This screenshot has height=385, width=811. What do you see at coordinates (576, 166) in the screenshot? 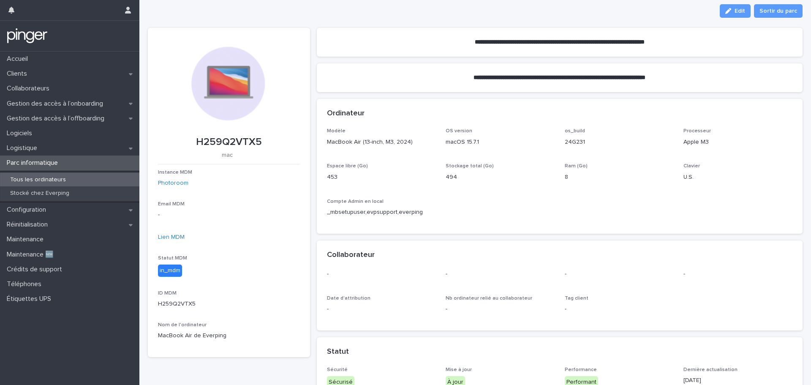
I see `span: Ram (Go)` at bounding box center [576, 166].